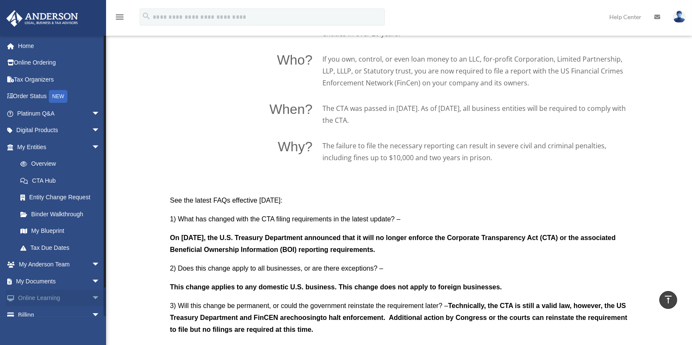 Image resolution: width=692 pixels, height=345 pixels. I want to click on div: NEW, so click(58, 96).